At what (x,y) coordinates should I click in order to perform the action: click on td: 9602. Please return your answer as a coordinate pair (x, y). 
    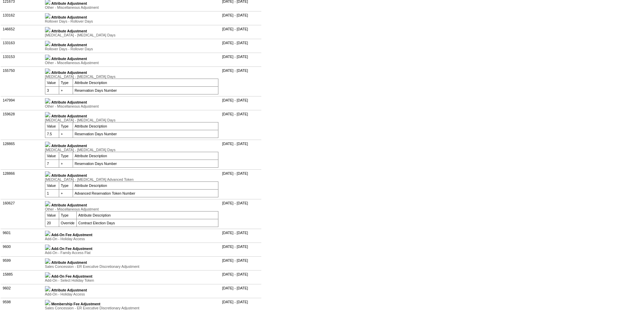
    Looking at the image, I should click on (22, 291).